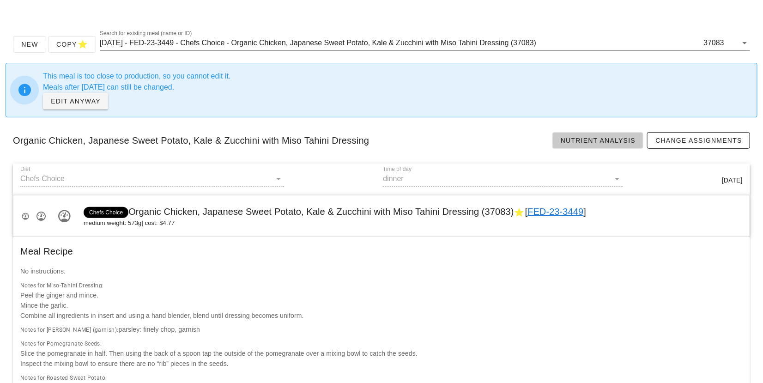 This screenshot has height=383, width=763. What do you see at coordinates (381, 140) in the screenshot?
I see `div: Organic Chicken, Japanese Sweet Potato, Kale & Zucchini with Miso Tahini Dressing` at bounding box center [381, 140].